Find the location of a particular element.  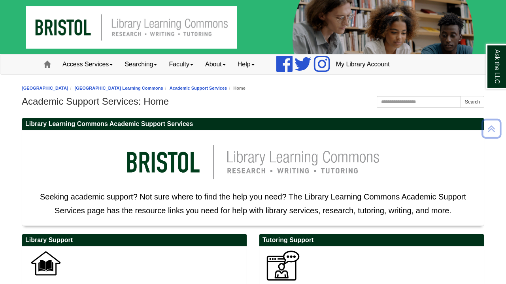

h2: Library Support is located at coordinates (134, 240).